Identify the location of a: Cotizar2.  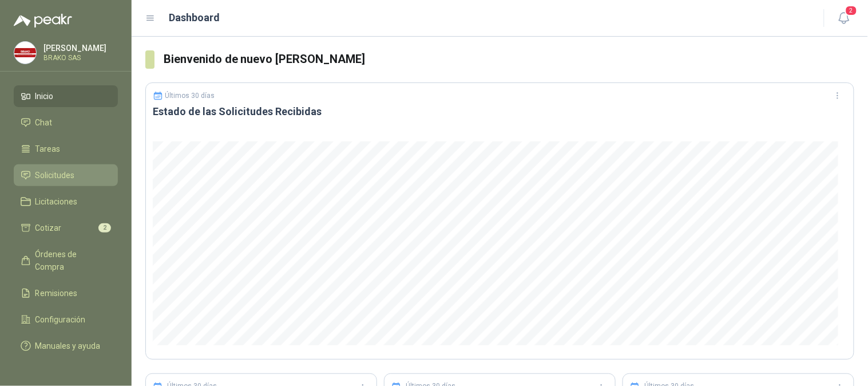
(66, 228).